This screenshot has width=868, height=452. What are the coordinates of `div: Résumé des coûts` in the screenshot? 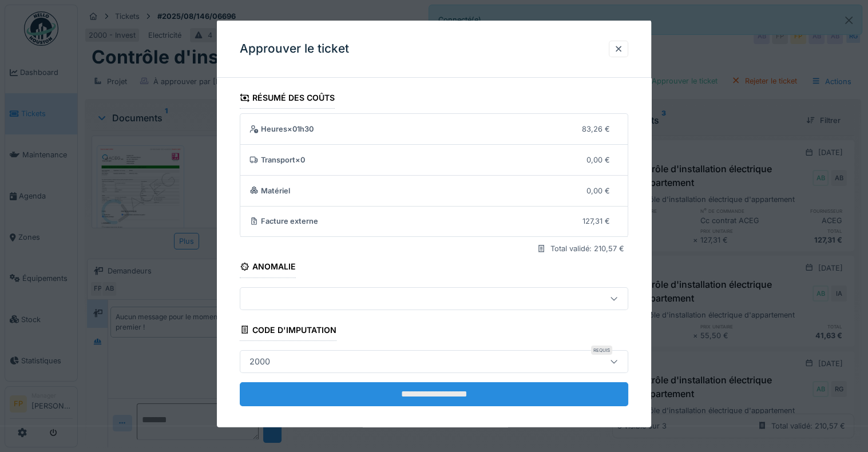 It's located at (287, 99).